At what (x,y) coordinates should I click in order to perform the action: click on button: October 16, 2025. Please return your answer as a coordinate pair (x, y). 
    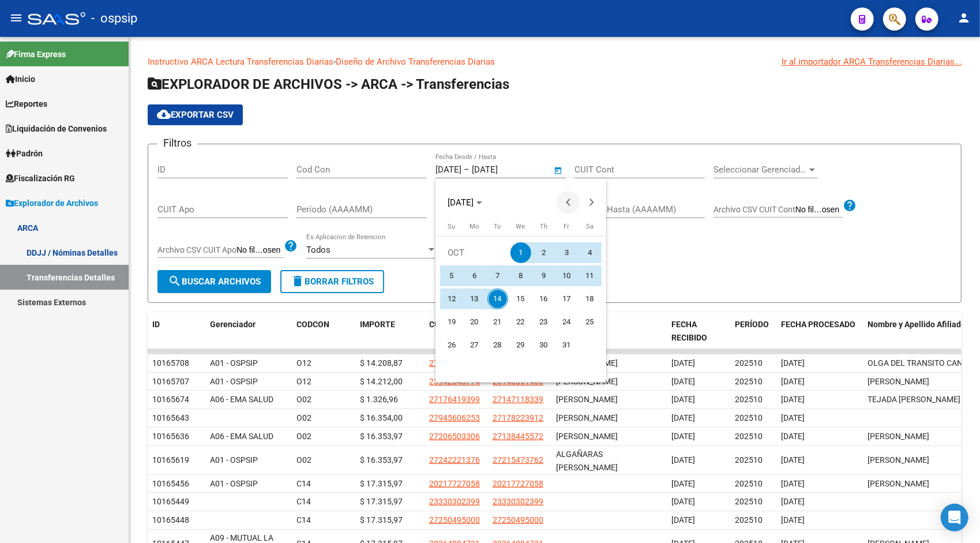
    Looking at the image, I should click on (544, 299).